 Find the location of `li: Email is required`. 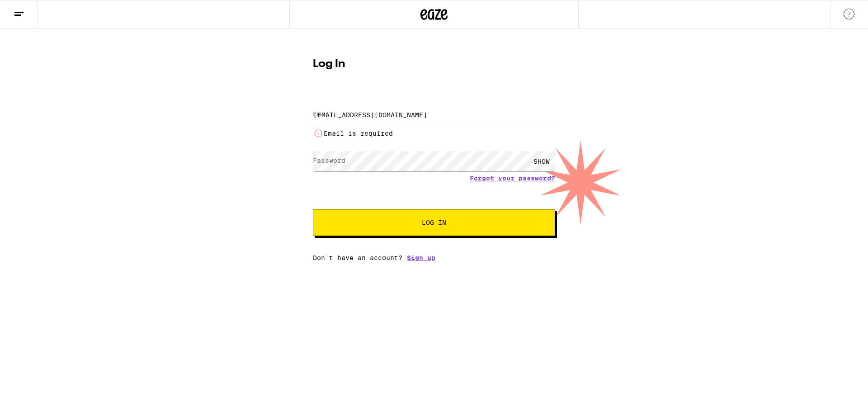

li: Email is required is located at coordinates (434, 133).